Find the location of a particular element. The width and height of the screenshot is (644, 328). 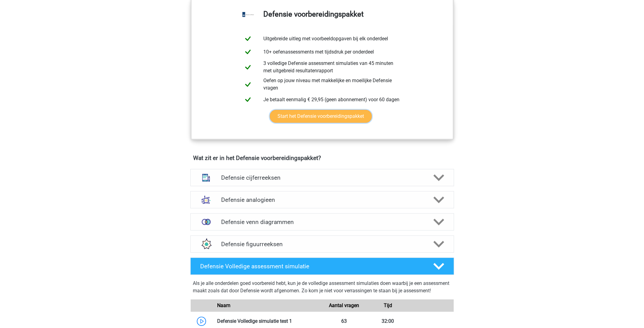

div: Naam is located at coordinates (267, 305).